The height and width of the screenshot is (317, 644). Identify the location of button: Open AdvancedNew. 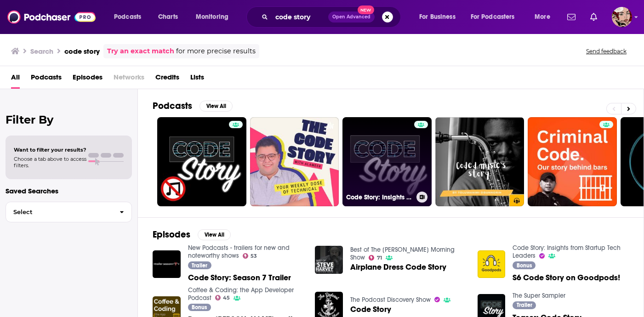
(351, 17).